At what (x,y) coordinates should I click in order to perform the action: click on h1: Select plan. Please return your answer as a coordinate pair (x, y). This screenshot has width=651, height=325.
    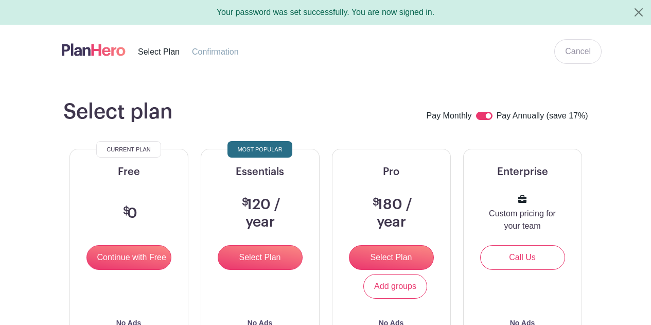
    Looking at the image, I should click on (118, 112).